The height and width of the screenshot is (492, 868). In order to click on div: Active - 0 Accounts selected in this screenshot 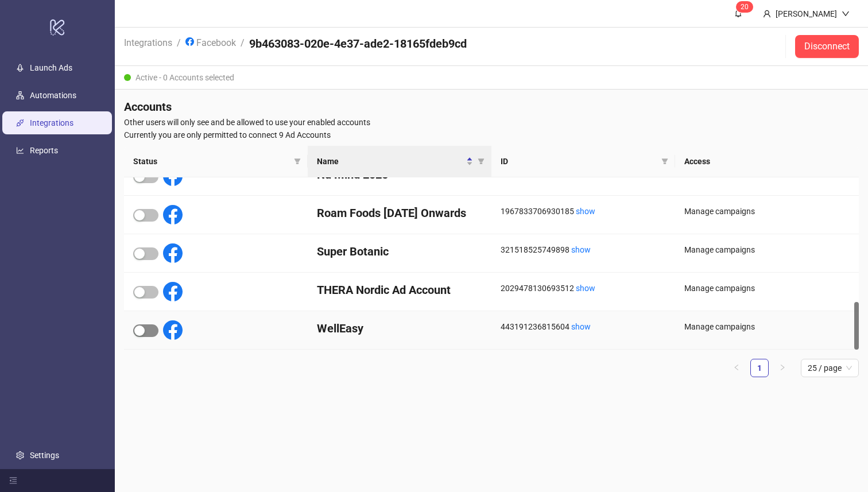, I will do `click(492, 78)`.